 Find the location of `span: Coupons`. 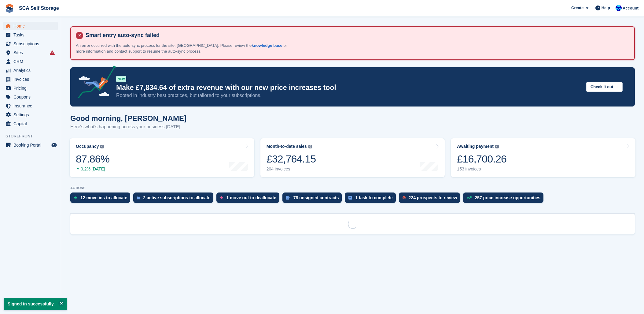

span: Coupons is located at coordinates (32, 97).